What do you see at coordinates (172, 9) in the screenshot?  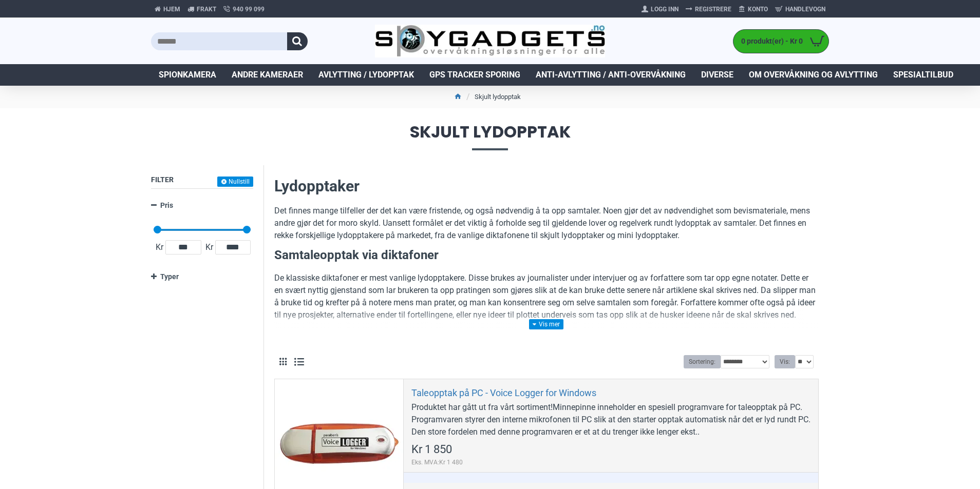 I see `span: Hjem` at bounding box center [172, 9].